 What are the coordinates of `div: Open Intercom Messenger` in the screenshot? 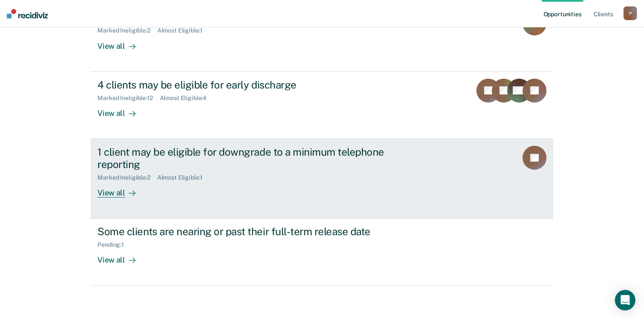 It's located at (625, 300).